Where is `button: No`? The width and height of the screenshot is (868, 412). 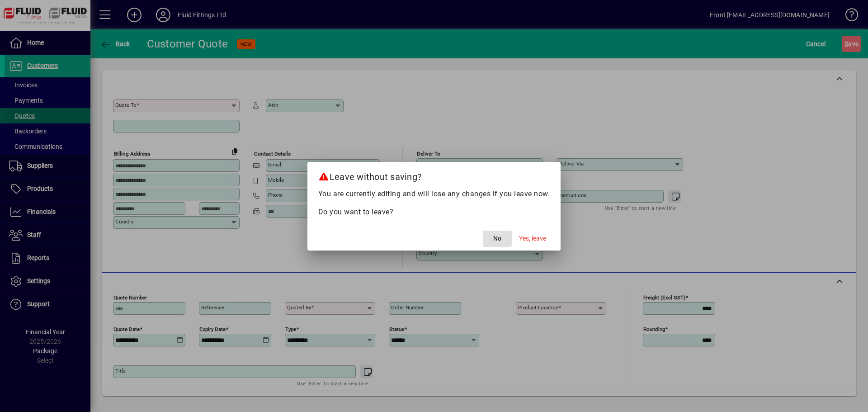
button: No is located at coordinates (498, 239).